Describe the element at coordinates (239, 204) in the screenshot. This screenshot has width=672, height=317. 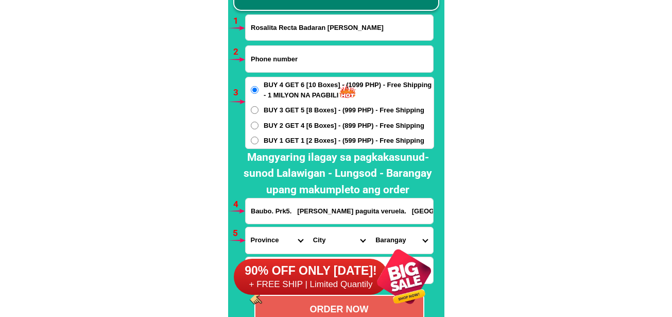
I see `h6: 4` at that location.